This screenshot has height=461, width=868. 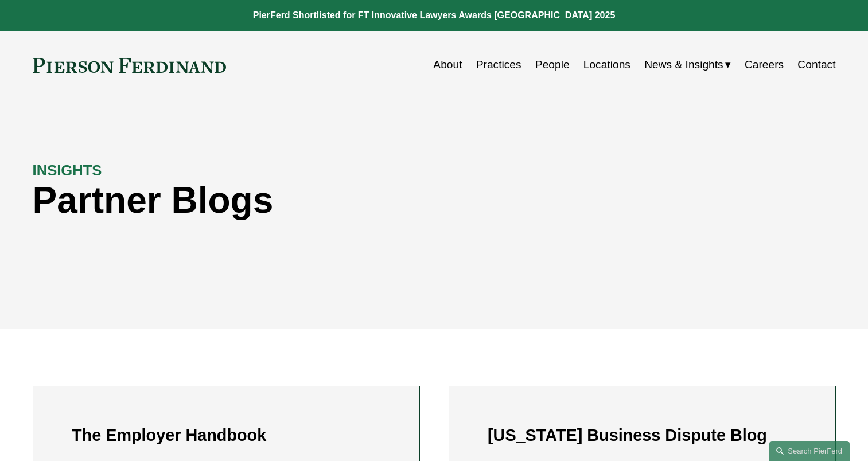 I want to click on a: About, so click(x=447, y=65).